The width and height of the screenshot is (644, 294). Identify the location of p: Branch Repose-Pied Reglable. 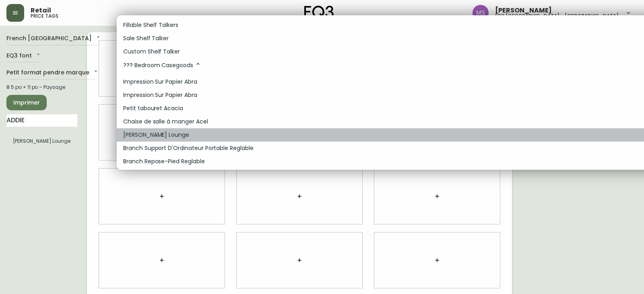
(164, 161).